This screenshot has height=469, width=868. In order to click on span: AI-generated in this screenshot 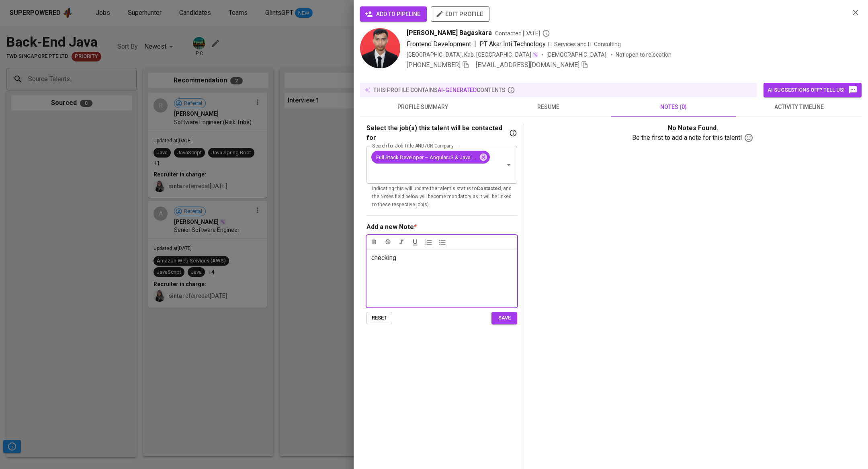, I will do `click(457, 90)`.